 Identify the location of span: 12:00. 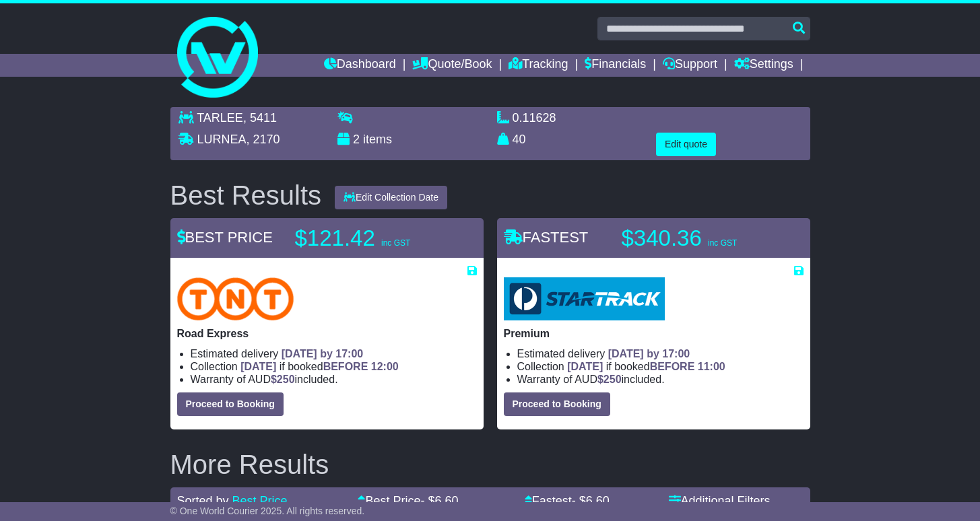
(384, 367).